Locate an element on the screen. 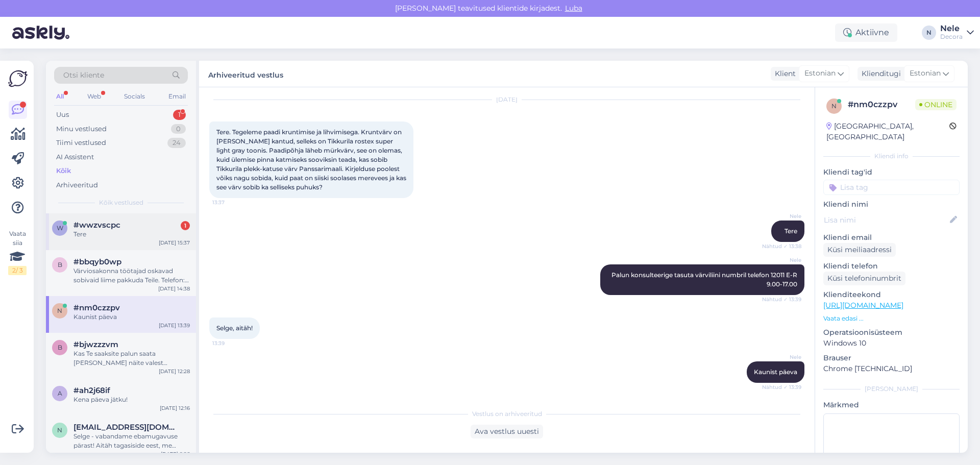  div: 0 is located at coordinates (178, 129).